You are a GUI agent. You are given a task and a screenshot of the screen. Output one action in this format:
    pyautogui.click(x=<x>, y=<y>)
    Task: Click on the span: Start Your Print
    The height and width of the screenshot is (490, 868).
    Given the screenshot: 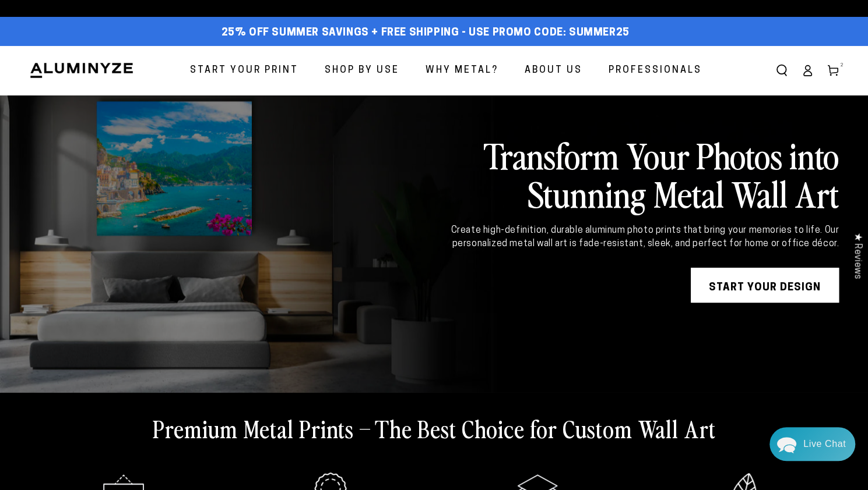 What is the action you would take?
    pyautogui.click(x=244, y=71)
    